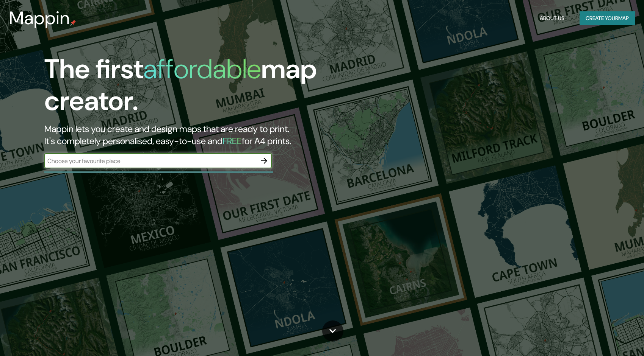 The height and width of the screenshot is (356, 644). I want to click on h2: Mappin lets you create and design maps that are ready to print. It's completely personalised, eas..., so click(205, 135).